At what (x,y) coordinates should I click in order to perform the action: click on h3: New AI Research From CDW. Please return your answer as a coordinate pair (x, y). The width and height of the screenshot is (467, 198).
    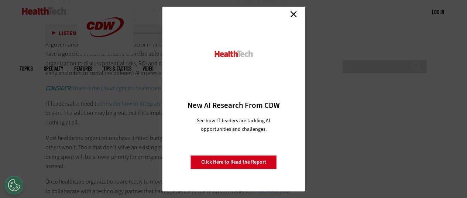
    Looking at the image, I should click on (234, 105).